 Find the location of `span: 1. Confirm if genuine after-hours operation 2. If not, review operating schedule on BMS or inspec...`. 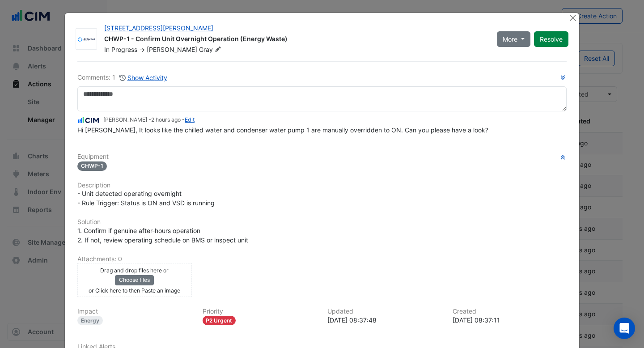

span: 1. Confirm if genuine after-hours operation 2. If not, review operating schedule on BMS or inspec... is located at coordinates (163, 235).